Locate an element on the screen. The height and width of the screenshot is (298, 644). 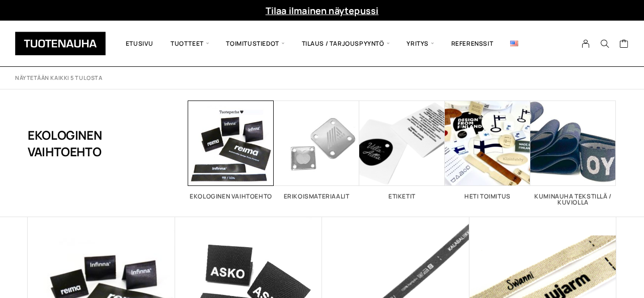
a: My Account is located at coordinates (586, 44).